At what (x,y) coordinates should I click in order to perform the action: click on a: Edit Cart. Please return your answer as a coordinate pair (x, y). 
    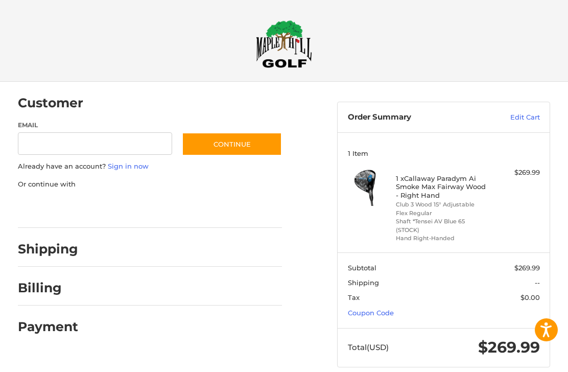
    Looking at the image, I should click on (509, 117).